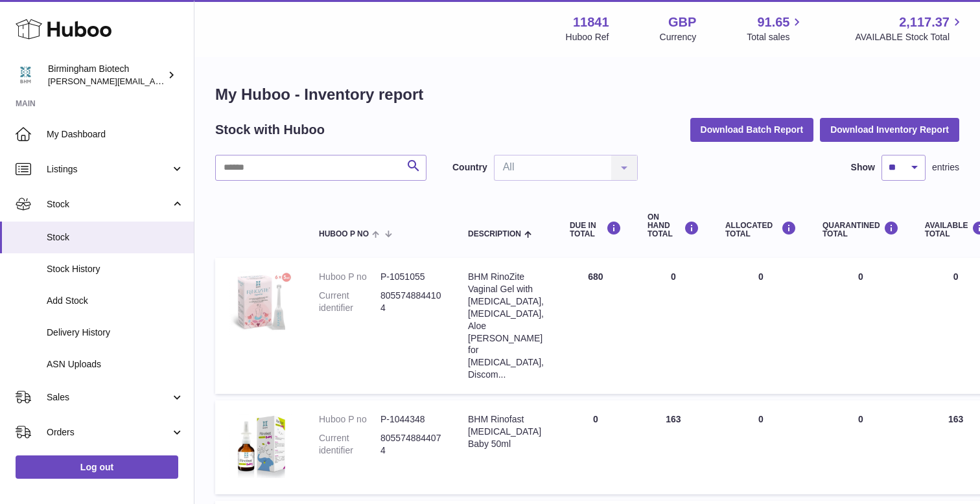 This screenshot has width=980, height=504. What do you see at coordinates (595, 326) in the screenshot?
I see `td: 680` at bounding box center [595, 326].